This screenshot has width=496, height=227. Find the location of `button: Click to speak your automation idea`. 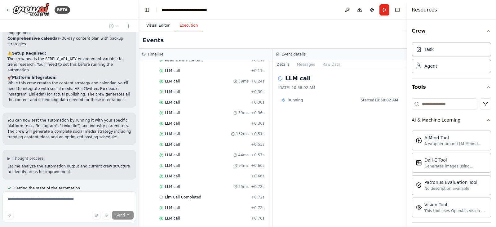

button: Click to speak your automation idea is located at coordinates (106, 215).